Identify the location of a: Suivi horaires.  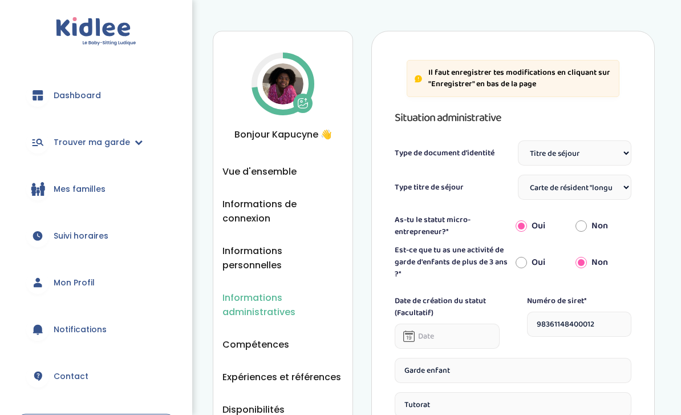
(96, 236).